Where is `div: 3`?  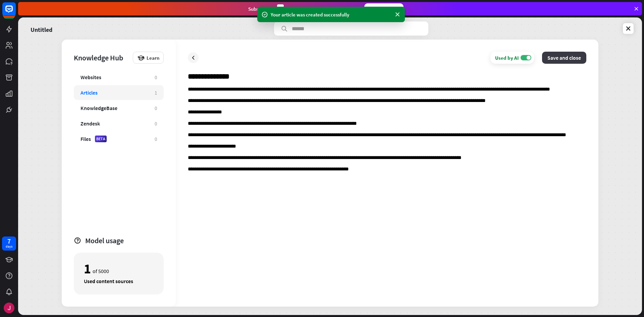
div: 3 is located at coordinates (280, 9).